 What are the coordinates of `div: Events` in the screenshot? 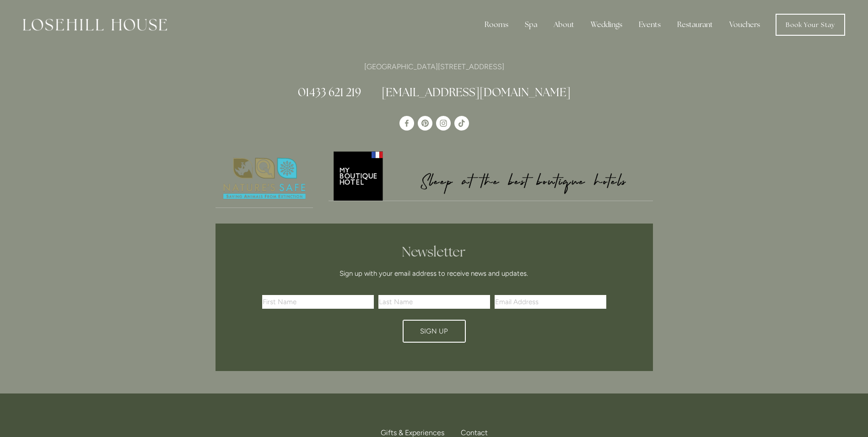 It's located at (649, 25).